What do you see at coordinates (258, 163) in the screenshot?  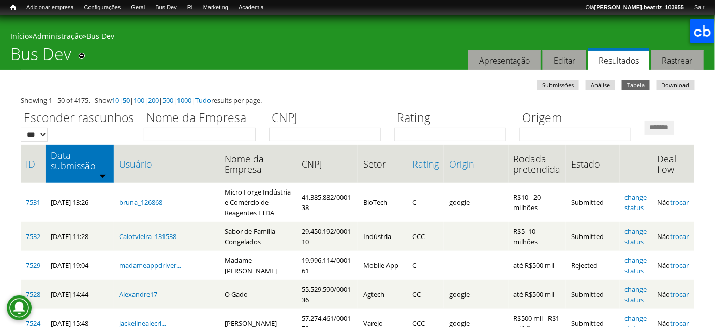 I see `th: Nome da Empresa` at bounding box center [258, 163].